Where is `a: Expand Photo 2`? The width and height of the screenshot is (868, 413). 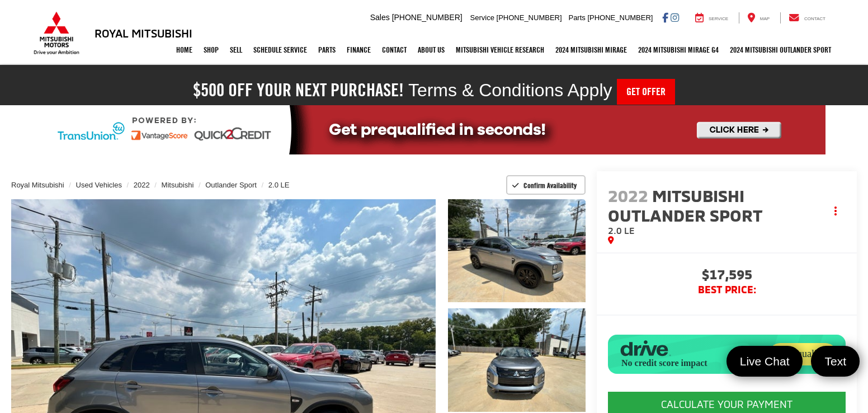
a: Expand Photo 2 is located at coordinates (517, 359).